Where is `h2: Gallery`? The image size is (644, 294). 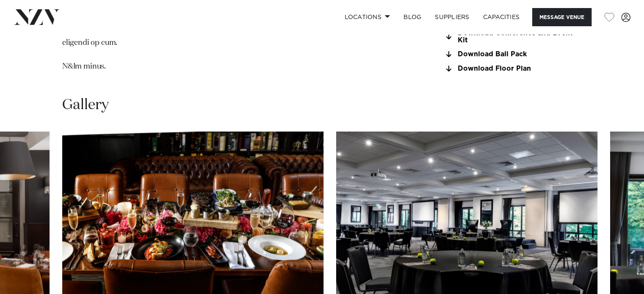 h2: Gallery is located at coordinates (86, 105).